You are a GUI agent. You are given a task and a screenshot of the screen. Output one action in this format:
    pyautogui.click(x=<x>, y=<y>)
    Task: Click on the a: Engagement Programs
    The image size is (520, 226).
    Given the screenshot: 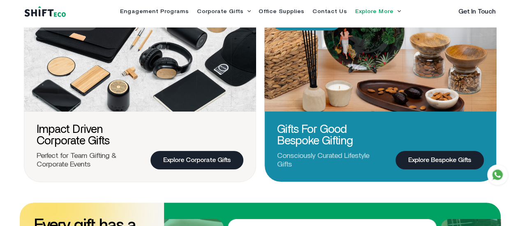 What is the action you would take?
    pyautogui.click(x=154, y=12)
    